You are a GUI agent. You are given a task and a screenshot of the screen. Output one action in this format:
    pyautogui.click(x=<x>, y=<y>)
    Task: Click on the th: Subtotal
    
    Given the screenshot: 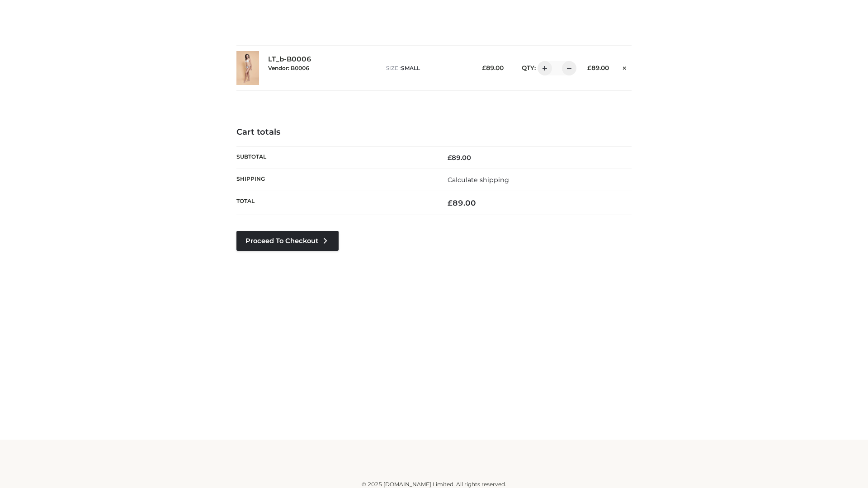 What is the action you would take?
    pyautogui.click(x=335, y=158)
    